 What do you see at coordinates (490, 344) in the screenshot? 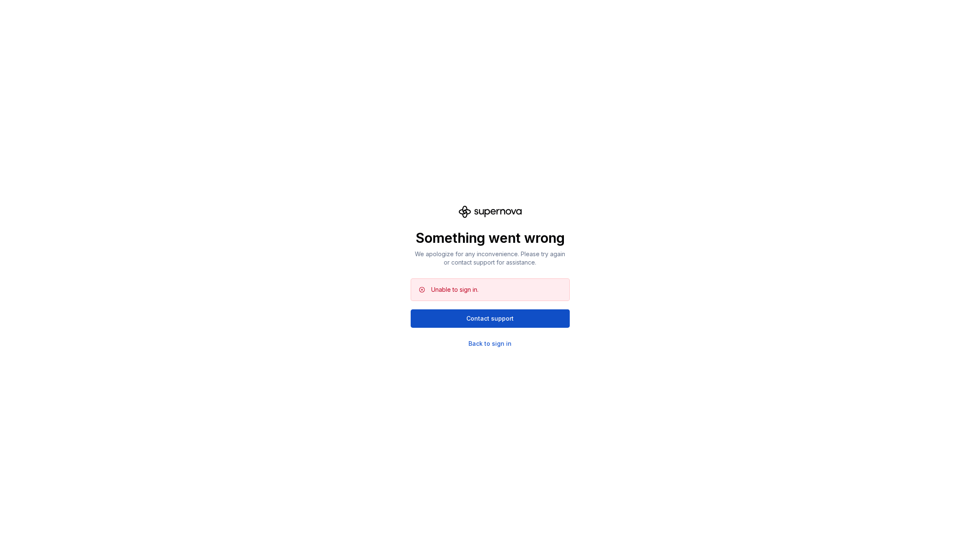
I see `div: Back to sign in` at bounding box center [490, 344].